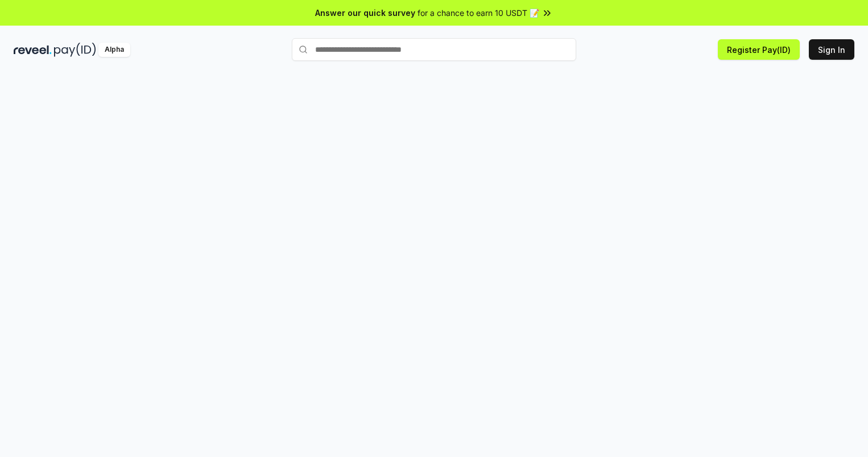 Image resolution: width=868 pixels, height=457 pixels. I want to click on img: reveel_dark, so click(33, 50).